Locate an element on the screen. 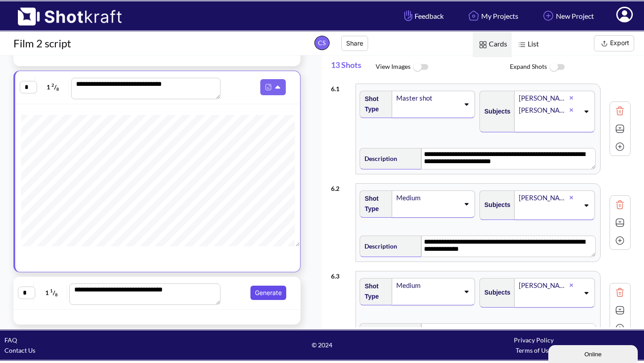 The image size is (644, 363). span: View Images is located at coordinates (442, 67).